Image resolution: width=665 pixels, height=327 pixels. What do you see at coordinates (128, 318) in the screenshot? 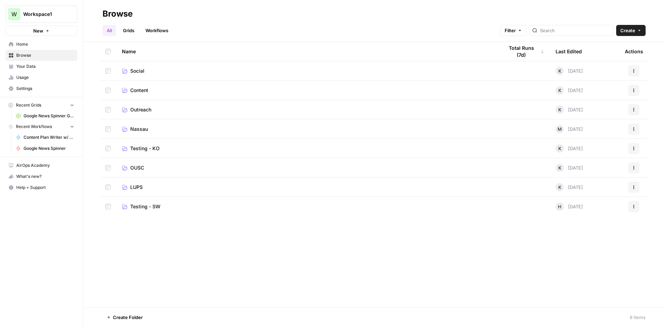
I see `span: Create Folder` at bounding box center [128, 318].